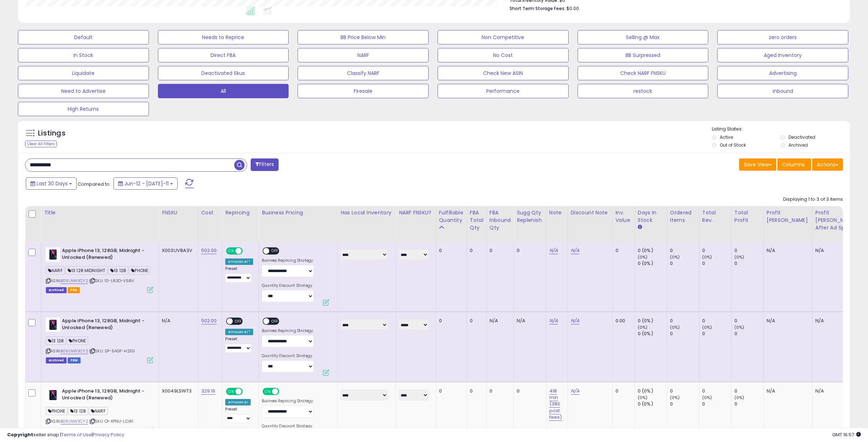 This screenshot has width=868, height=442. I want to click on button: Check New ASIN, so click(503, 73).